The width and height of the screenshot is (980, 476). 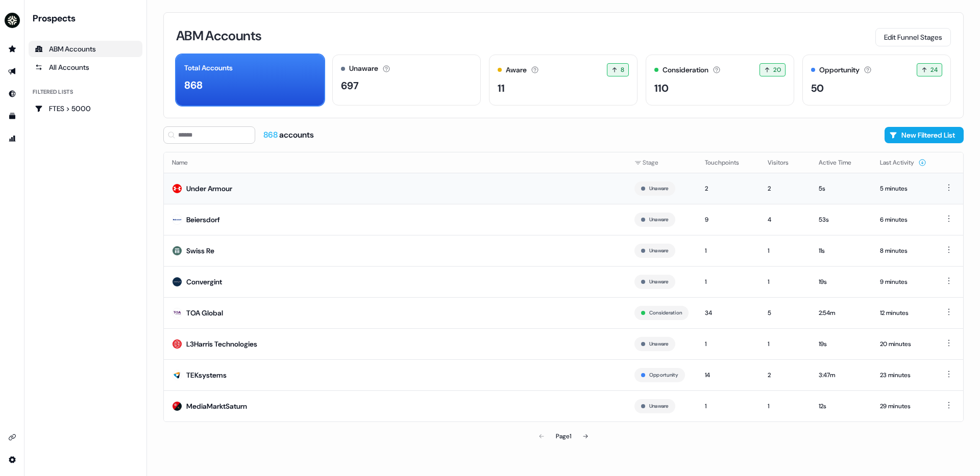 What do you see at coordinates (218, 36) in the screenshot?
I see `h3: ABM Accounts` at bounding box center [218, 36].